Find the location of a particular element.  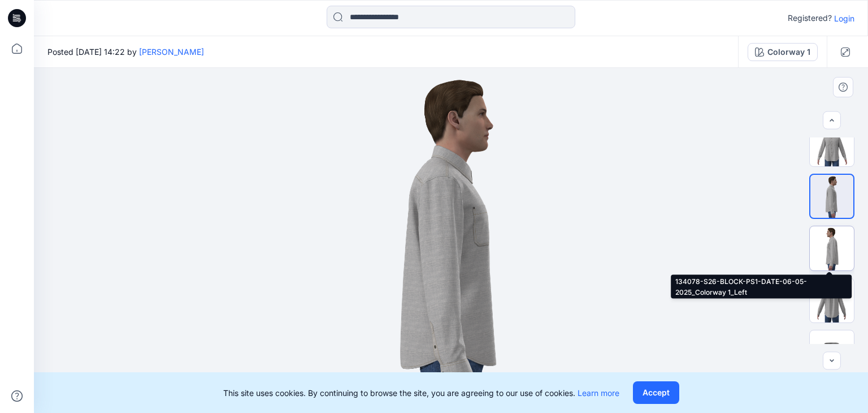

p: This site uses cookies. By continuing to browse the site, you are agreeing to our use of cookies. is located at coordinates (421, 393).